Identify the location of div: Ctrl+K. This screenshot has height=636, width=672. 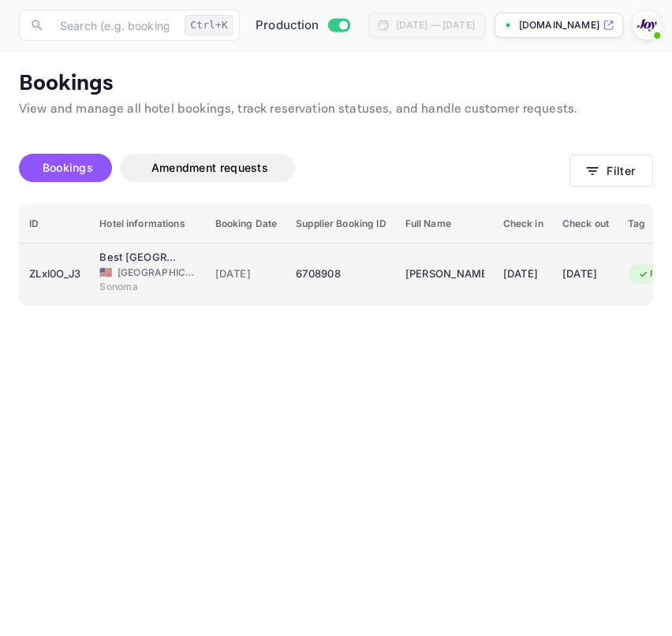
(209, 25).